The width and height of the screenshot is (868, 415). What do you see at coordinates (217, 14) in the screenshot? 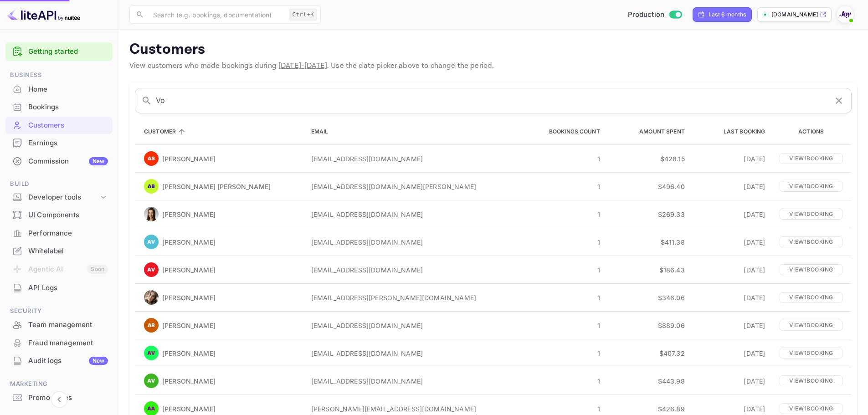
I see `input: Search (e.g. bookings, documentation)` at bounding box center [217, 14].